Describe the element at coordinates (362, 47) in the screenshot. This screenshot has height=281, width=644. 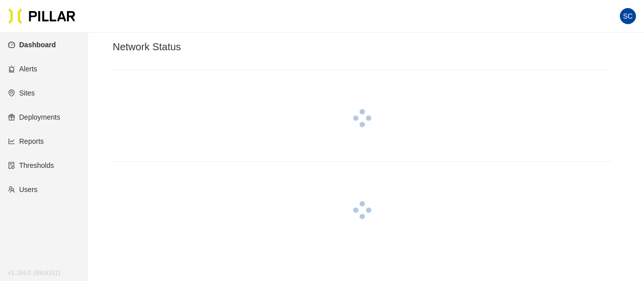
I see `h3: Network Status` at that location.